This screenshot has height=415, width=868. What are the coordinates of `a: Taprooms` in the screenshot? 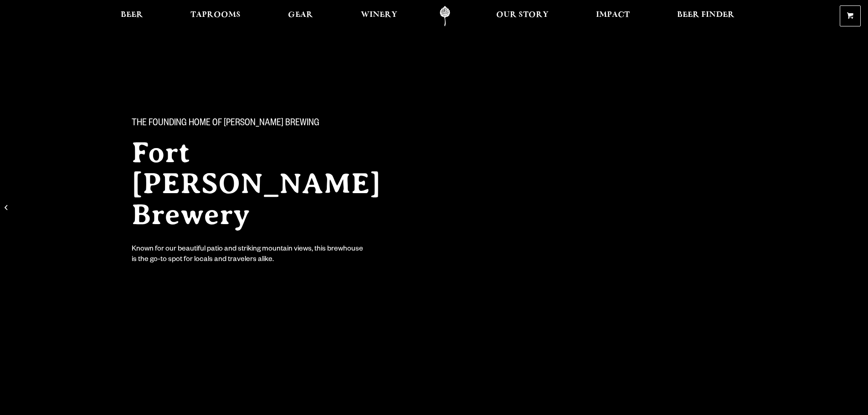 It's located at (215, 16).